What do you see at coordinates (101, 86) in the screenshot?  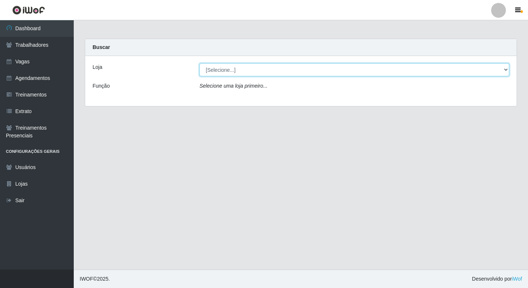 I see `label: Função` at bounding box center [101, 86].